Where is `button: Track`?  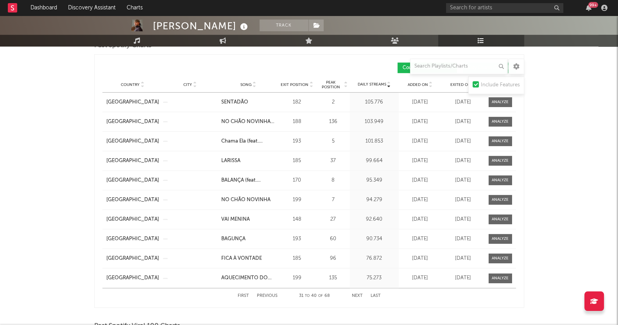
button: Track is located at coordinates (284, 25).